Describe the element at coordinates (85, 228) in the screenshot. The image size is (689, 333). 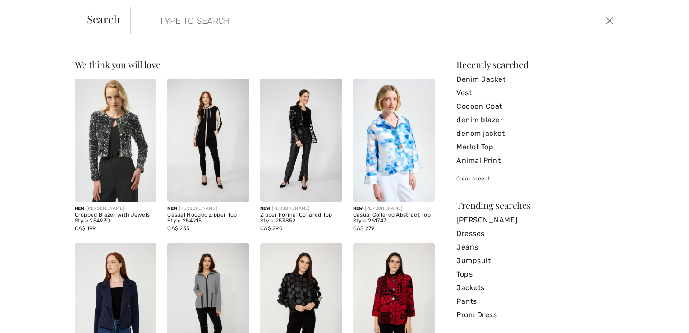
I see `span: CA$ 199` at that location.